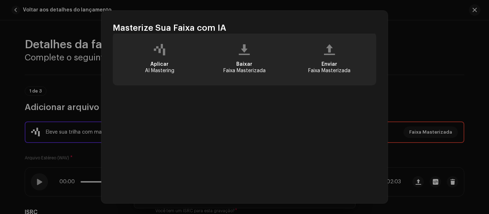 The height and width of the screenshot is (214, 489). I want to click on span: Enviar, so click(329, 64).